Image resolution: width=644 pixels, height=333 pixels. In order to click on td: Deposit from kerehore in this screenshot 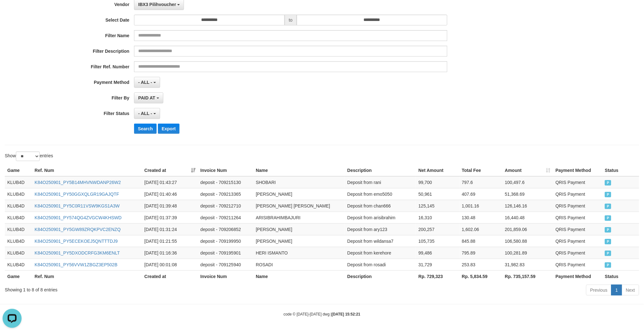, I will do `click(380, 253)`.